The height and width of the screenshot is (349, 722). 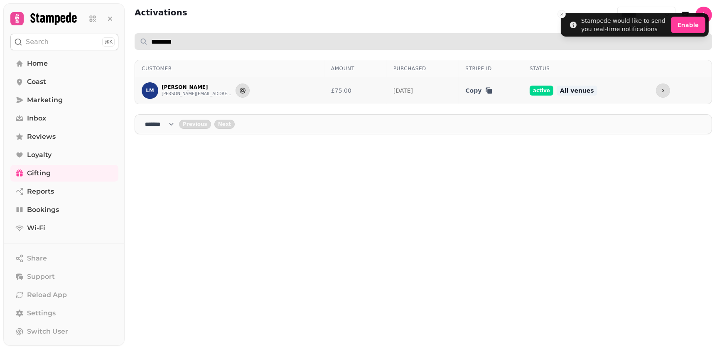 What do you see at coordinates (195, 124) in the screenshot?
I see `button: back` at bounding box center [195, 124].